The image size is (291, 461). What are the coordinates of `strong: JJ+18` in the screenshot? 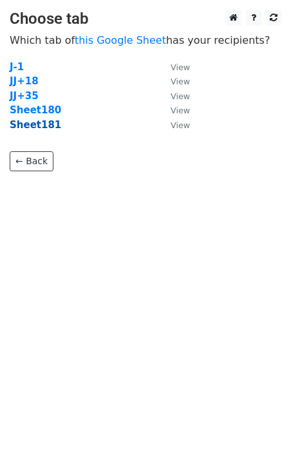 It's located at (24, 81).